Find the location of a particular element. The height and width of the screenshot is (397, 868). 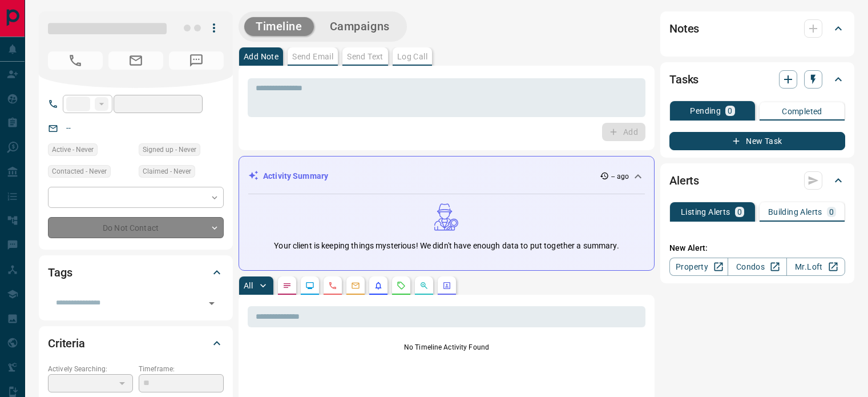

div: Alerts is located at coordinates (757, 180).